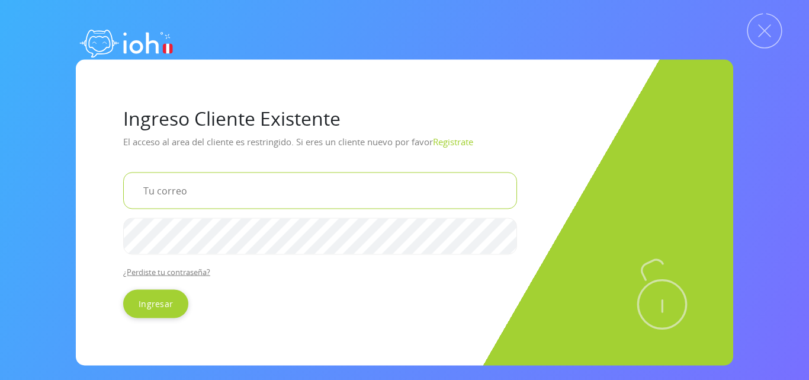  I want to click on img: Cerrar, so click(764, 31).